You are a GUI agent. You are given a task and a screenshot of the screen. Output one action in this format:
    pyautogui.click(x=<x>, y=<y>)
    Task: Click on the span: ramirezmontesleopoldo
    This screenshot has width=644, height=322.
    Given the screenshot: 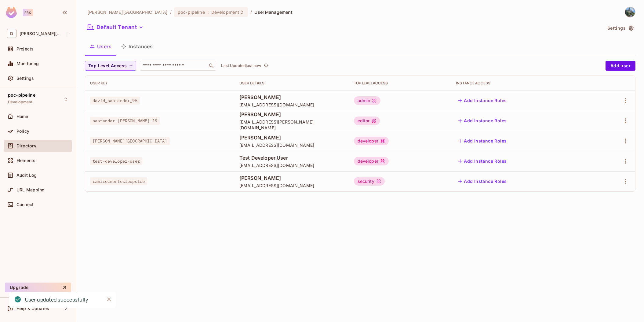 What is the action you would take?
    pyautogui.click(x=118, y=181)
    